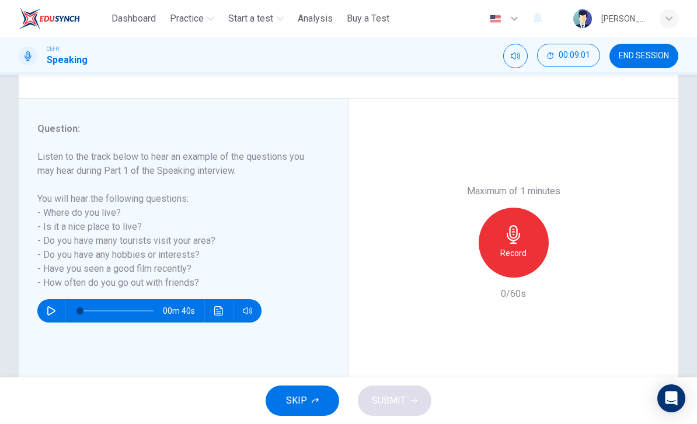 Image resolution: width=697 pixels, height=424 pixels. I want to click on h6: Record, so click(513, 253).